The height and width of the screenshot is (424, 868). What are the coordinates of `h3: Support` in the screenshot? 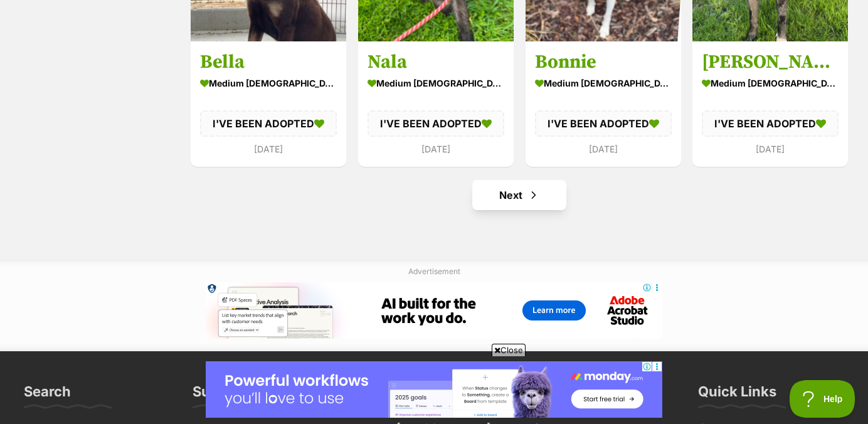 It's located at (220, 395).